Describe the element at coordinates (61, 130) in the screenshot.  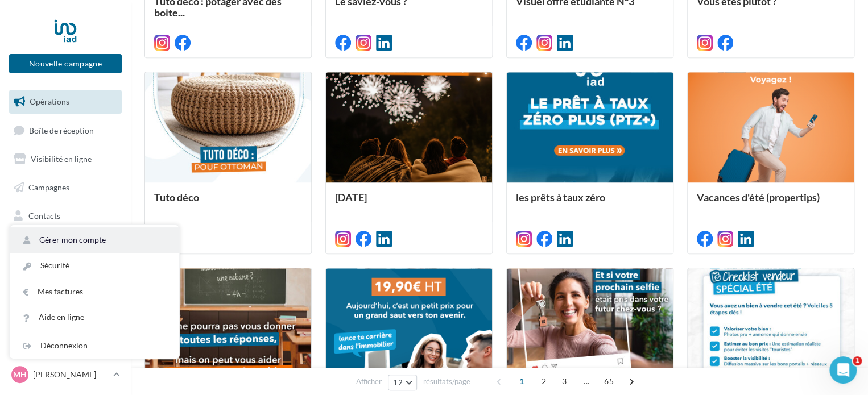
I see `span: Boîte de réception` at that location.